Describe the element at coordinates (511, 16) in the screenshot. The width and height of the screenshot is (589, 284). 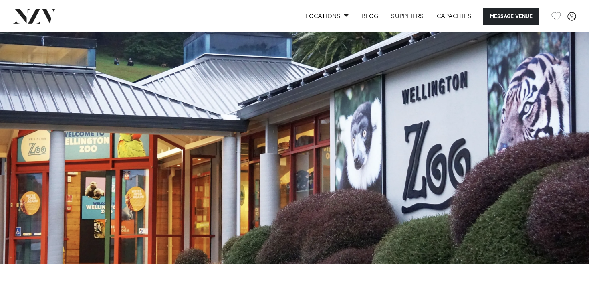
I see `button: Message Venue` at that location.